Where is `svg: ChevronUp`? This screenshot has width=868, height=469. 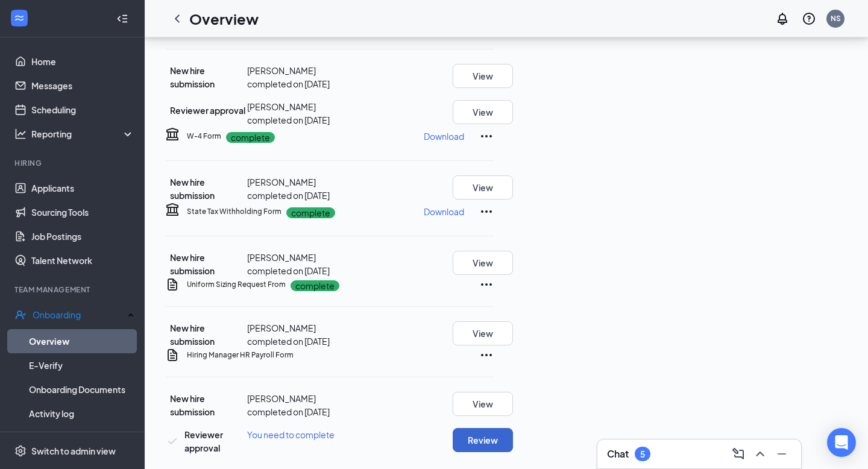 svg: ChevronUp is located at coordinates (760, 454).